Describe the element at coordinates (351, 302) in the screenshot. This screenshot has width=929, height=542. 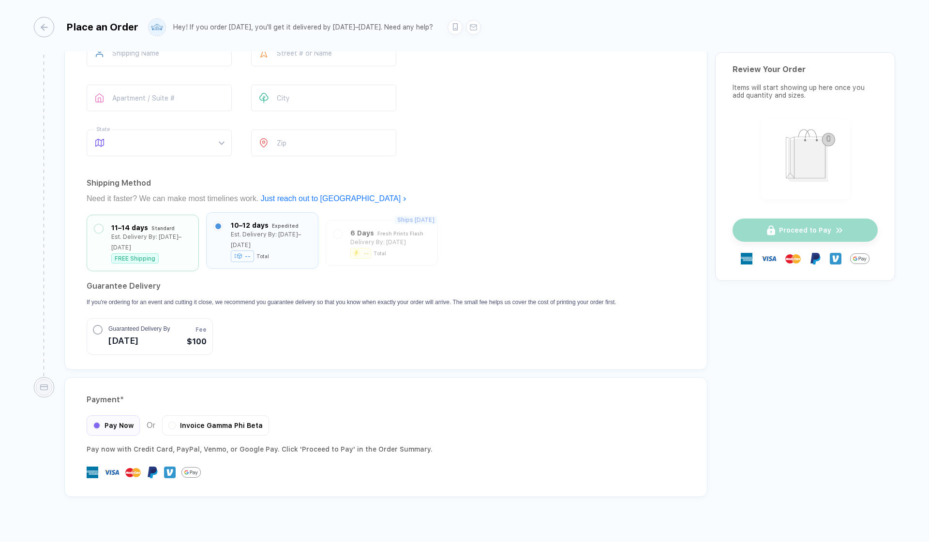
I see `p: If you're ordering for an event and cutting it close, we recommend you guarantee delivery so that...` at that location.